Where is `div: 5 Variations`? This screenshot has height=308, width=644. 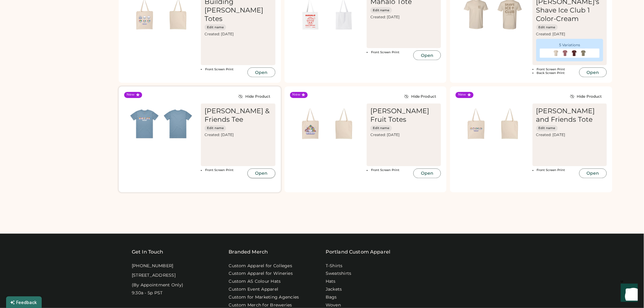 div: 5 Variations is located at coordinates (569, 45).